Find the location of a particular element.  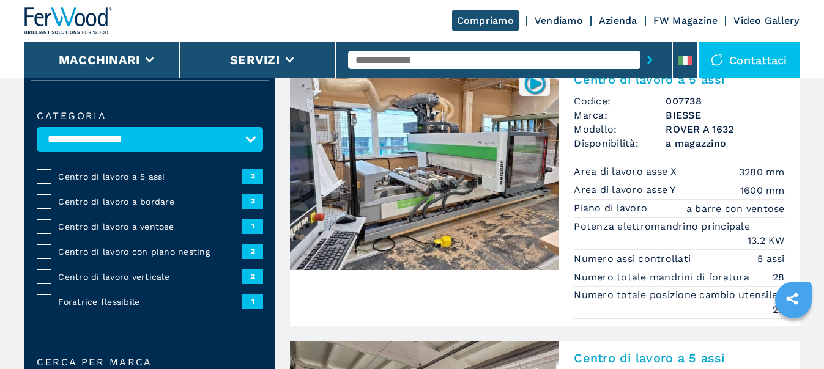

em: a barre con ventose is located at coordinates (735, 209).